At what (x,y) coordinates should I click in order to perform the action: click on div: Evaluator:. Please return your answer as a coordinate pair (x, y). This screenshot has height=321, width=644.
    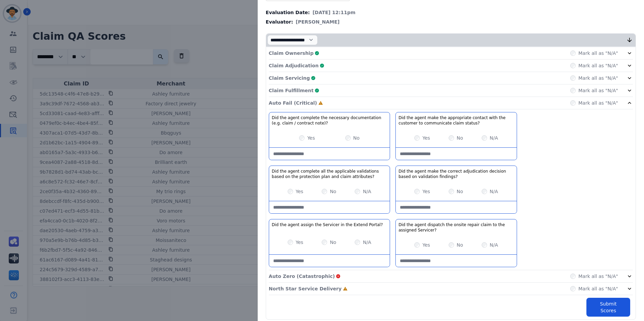
    Looking at the image, I should click on (451, 22).